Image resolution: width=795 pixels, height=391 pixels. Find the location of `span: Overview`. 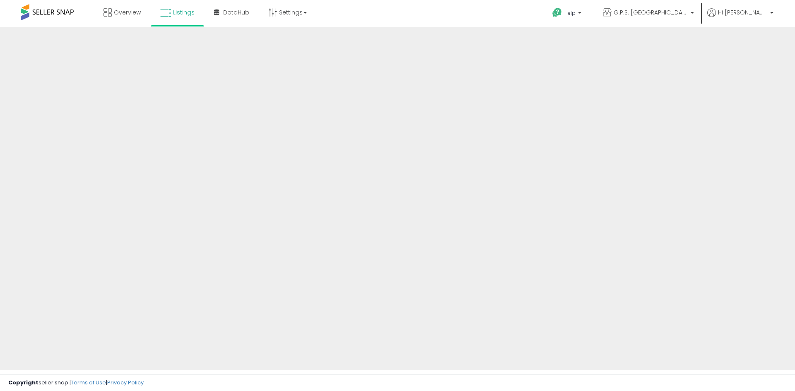

span: Overview is located at coordinates (127, 12).